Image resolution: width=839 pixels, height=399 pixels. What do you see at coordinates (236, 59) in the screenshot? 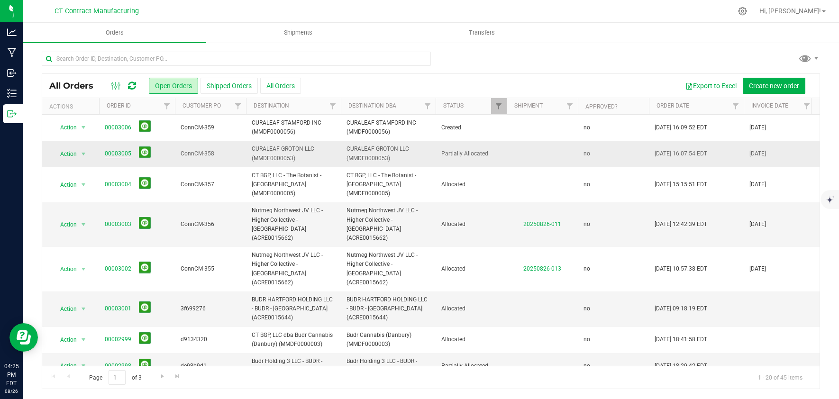
I see `input: Search Order ID, Destination, Customer PO...` at bounding box center [236, 59].